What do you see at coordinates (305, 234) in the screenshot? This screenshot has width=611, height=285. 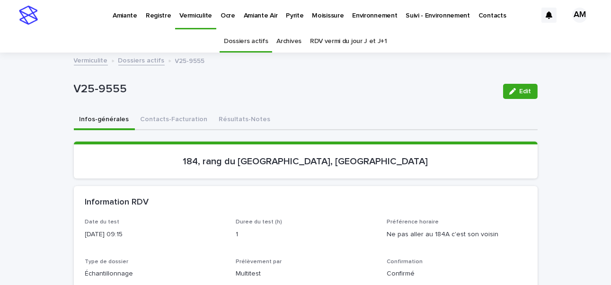 I see `p: 1` at bounding box center [305, 234].